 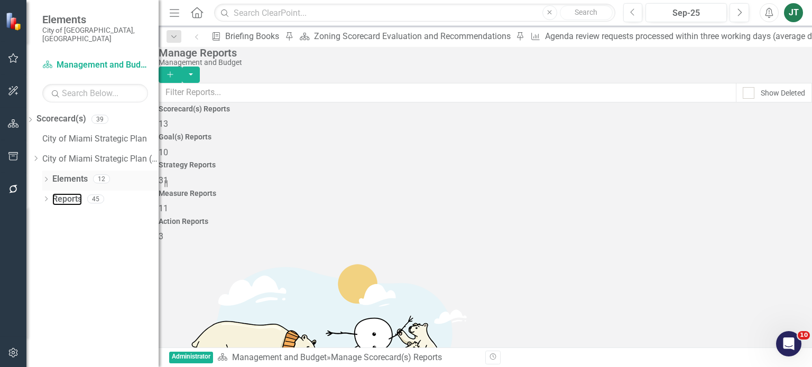 What do you see at coordinates (100, 119) in the screenshot?
I see `div: 39` at bounding box center [100, 119].